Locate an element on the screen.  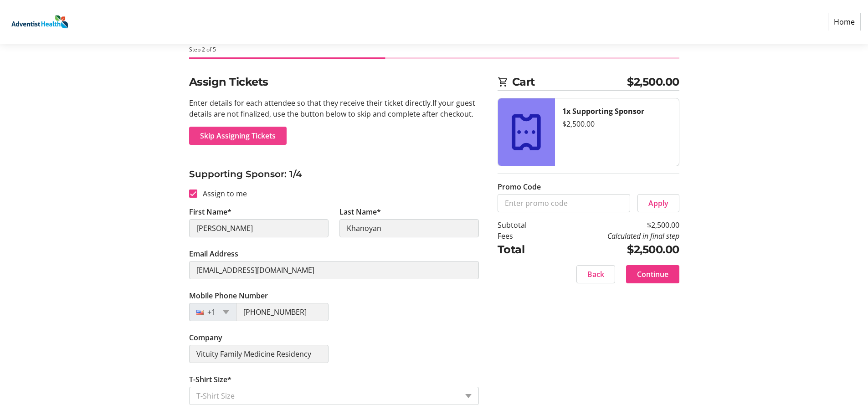
div: $2,500.00 is located at coordinates (617, 124).